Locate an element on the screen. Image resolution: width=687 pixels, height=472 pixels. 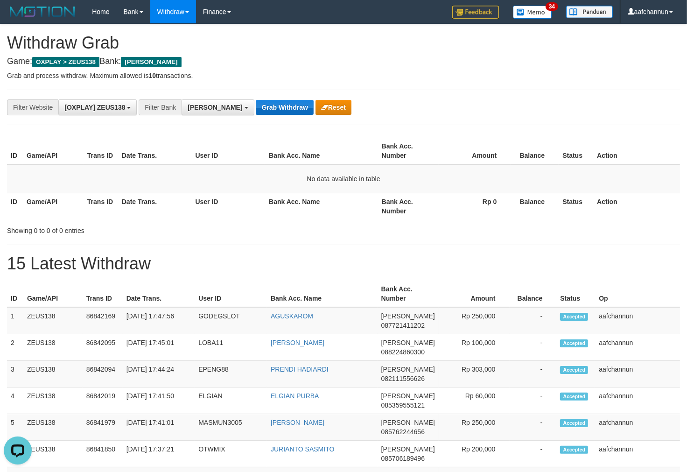
div: Filter Bank is located at coordinates (160, 107).